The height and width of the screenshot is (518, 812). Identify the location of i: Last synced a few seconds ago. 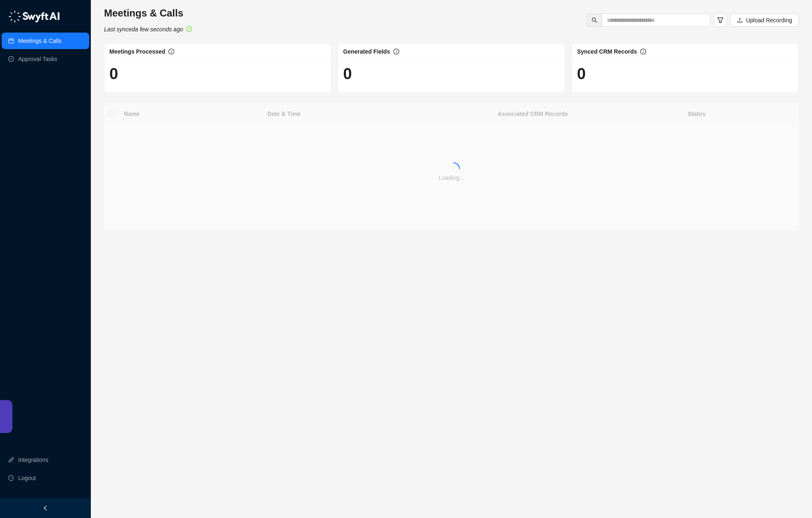
(143, 30).